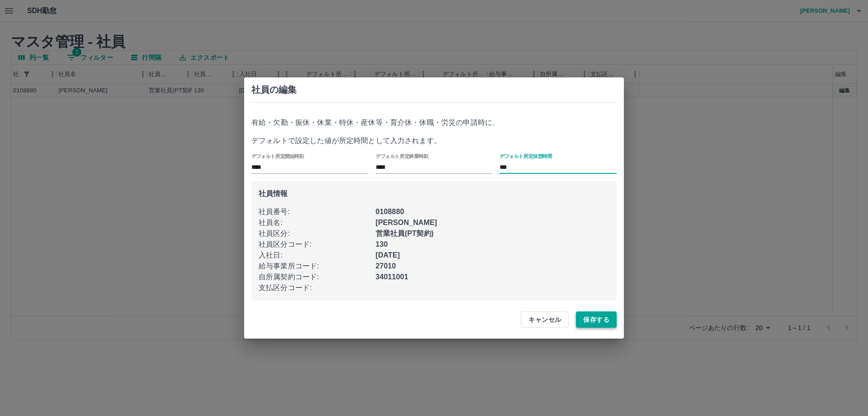 The width and height of the screenshot is (868, 416). Describe the element at coordinates (317, 255) in the screenshot. I see `p: 入社日 :` at that location.